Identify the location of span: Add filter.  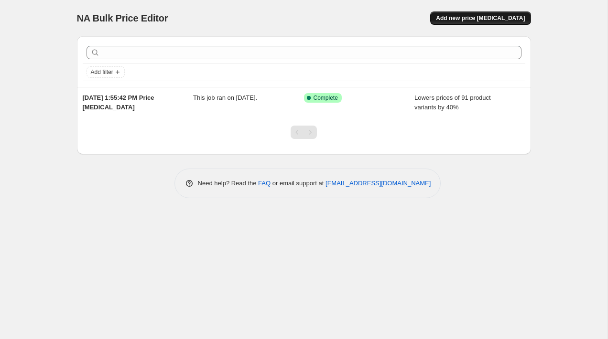
(102, 72).